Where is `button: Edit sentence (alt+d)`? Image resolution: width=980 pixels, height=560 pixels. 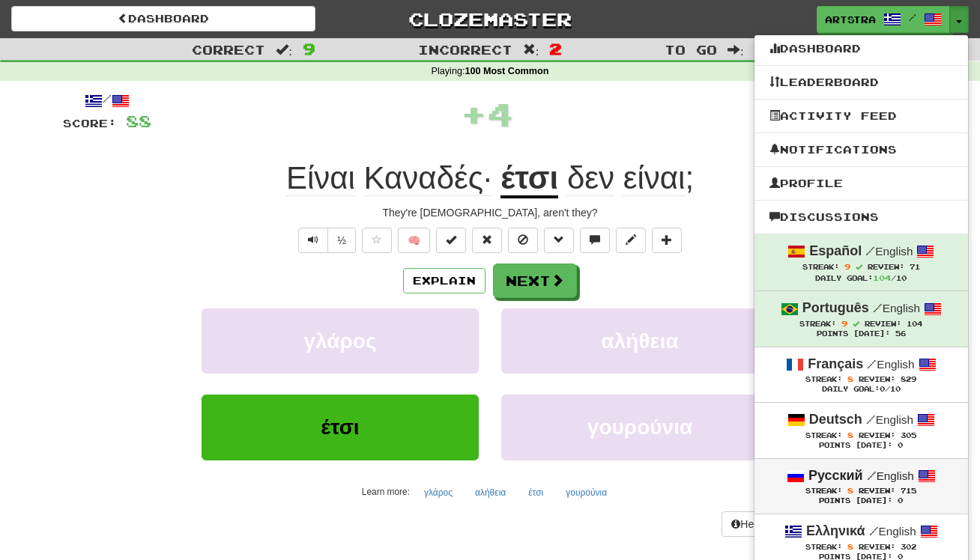 button: Edit sentence (alt+d) is located at coordinates (631, 240).